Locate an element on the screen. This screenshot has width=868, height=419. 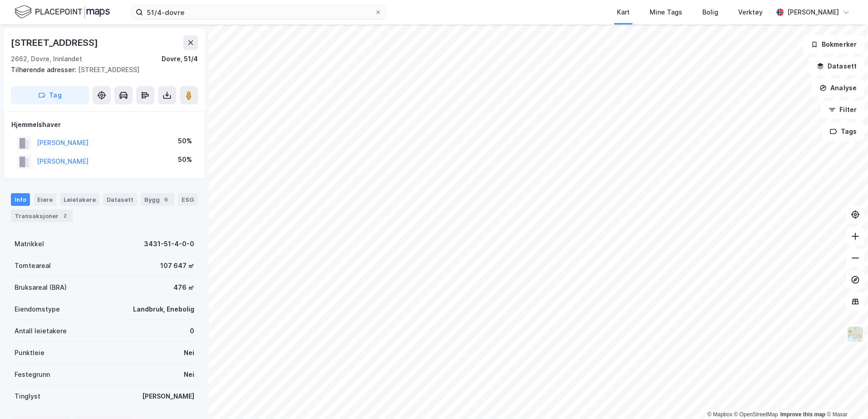
span: Tilhørende adresser: is located at coordinates (44, 69).